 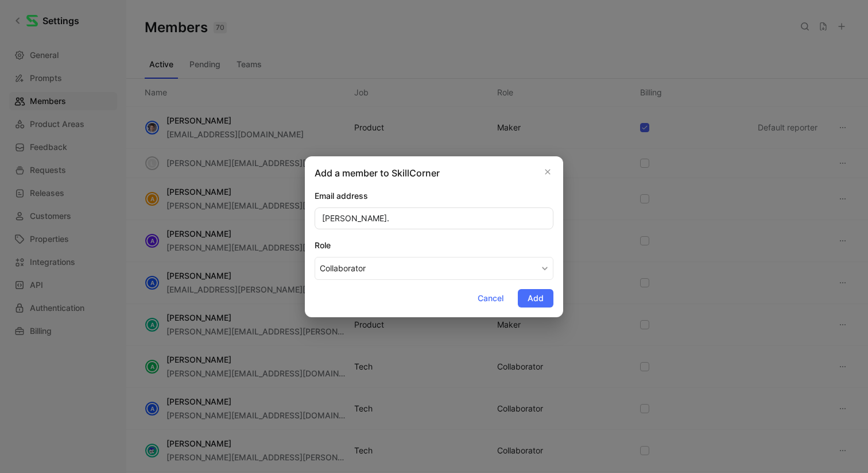 What do you see at coordinates (490, 298) in the screenshot?
I see `span: Cancel` at bounding box center [490, 298].